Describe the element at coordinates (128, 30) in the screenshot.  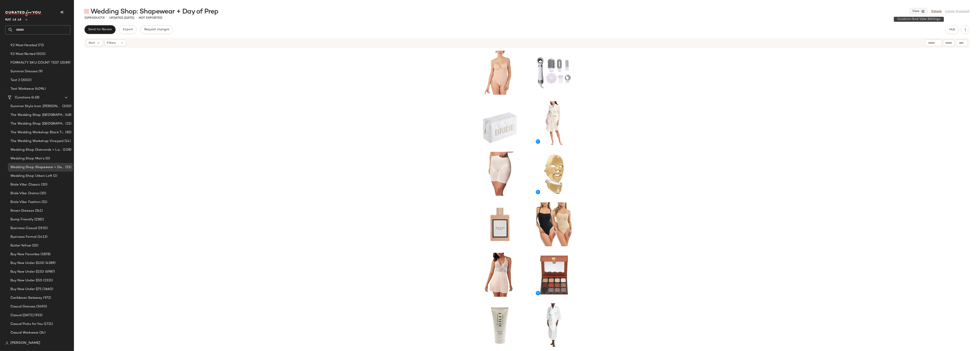
I see `button: Export` at that location.